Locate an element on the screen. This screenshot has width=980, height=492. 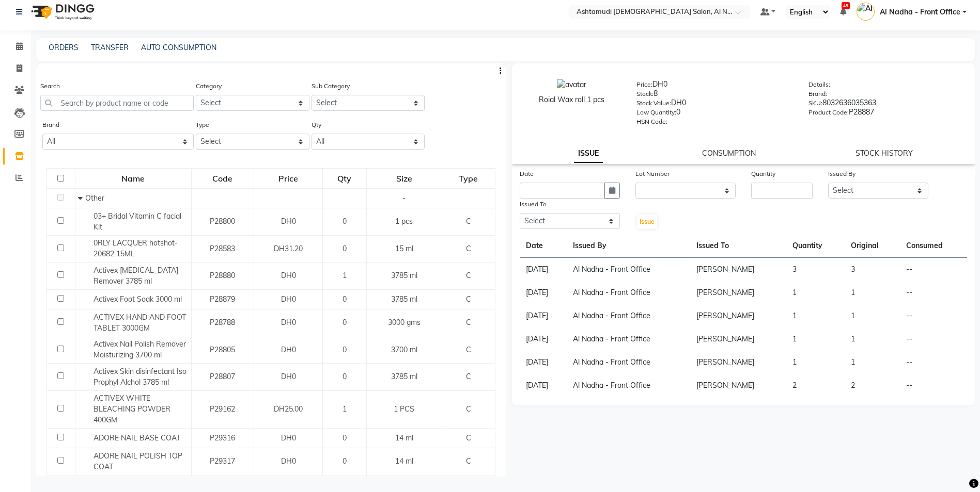
div: Price is located at coordinates (288, 178).